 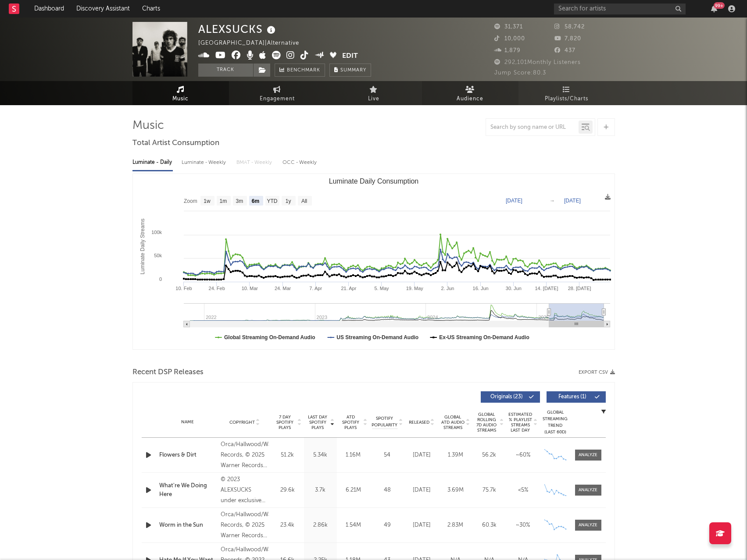 What do you see at coordinates (596, 373) in the screenshot?
I see `button: Export CSV` at bounding box center [596, 373].